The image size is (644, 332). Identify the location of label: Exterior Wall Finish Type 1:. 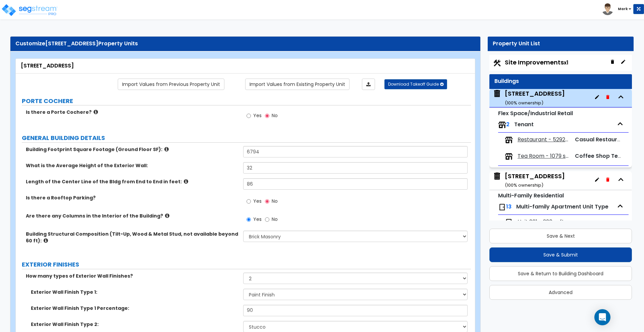
(135, 292).